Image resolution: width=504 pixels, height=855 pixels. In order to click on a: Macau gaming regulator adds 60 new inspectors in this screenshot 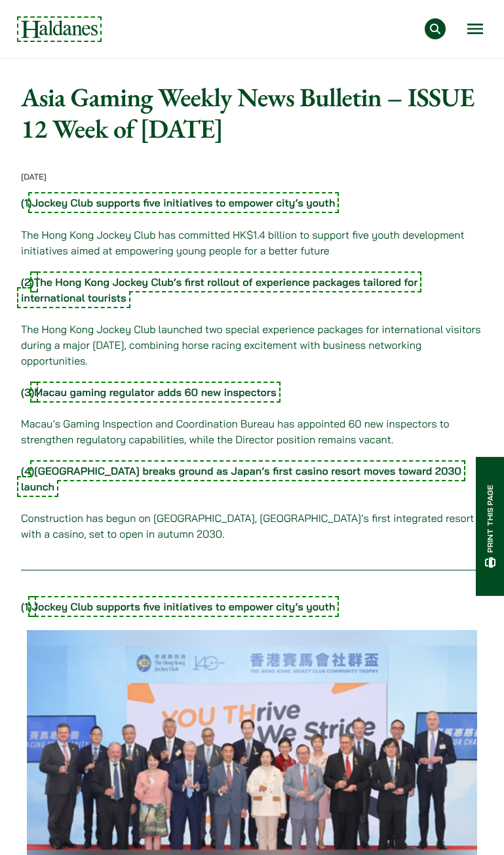, I will do `click(154, 392)`.